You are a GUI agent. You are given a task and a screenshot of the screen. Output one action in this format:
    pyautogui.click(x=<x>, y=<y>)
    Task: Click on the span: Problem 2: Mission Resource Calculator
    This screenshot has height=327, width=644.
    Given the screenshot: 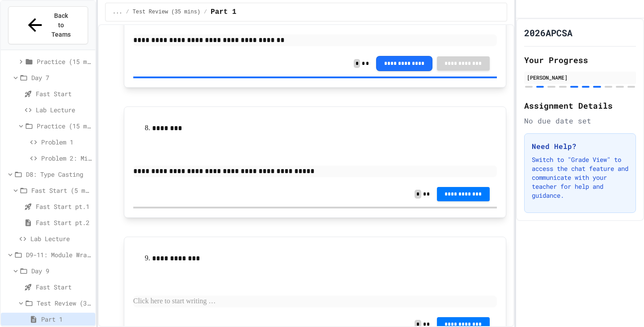 What is the action you would take?
    pyautogui.click(x=66, y=158)
    